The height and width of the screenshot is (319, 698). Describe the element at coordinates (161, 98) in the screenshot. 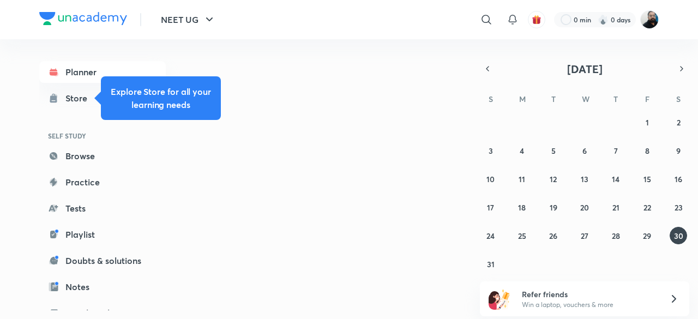

I see `h5: Explore Store for all your learning needs` at that location.